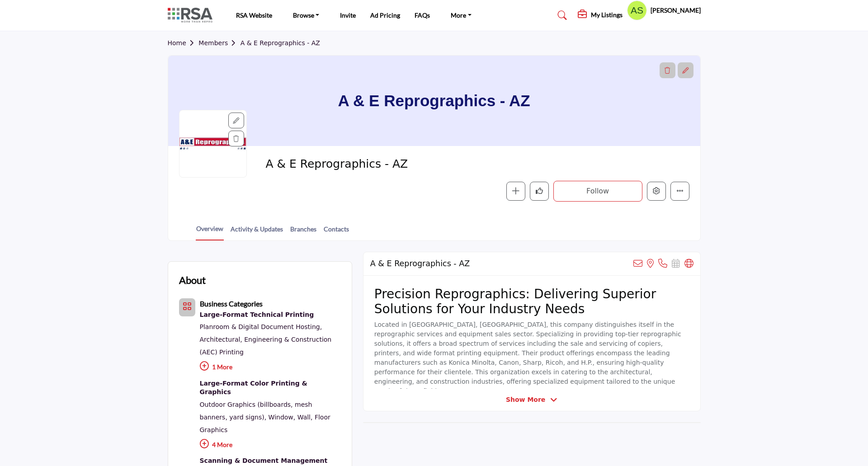 The height and width of the screenshot is (466, 868). What do you see at coordinates (219, 43) in the screenshot?
I see `a: Members` at bounding box center [219, 43].